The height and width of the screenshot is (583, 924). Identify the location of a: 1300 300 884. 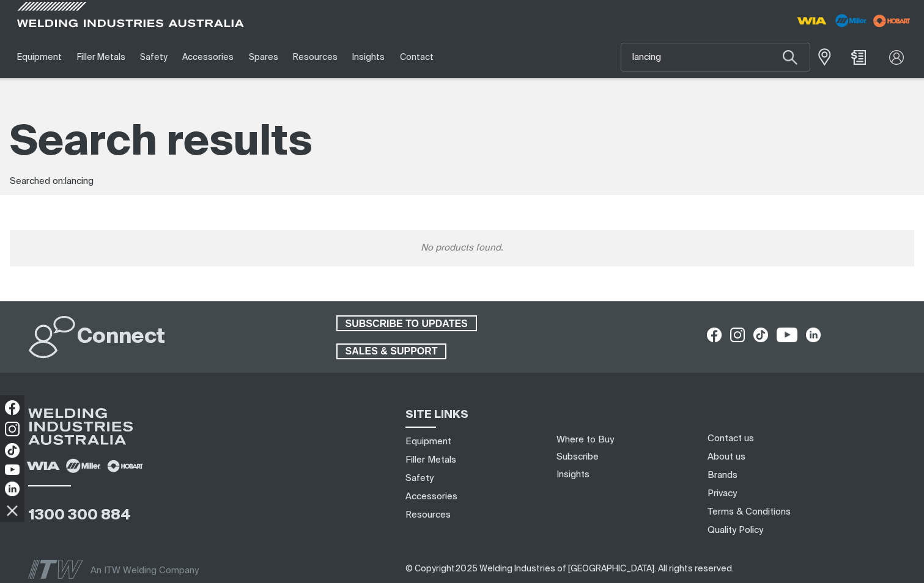
(79, 516).